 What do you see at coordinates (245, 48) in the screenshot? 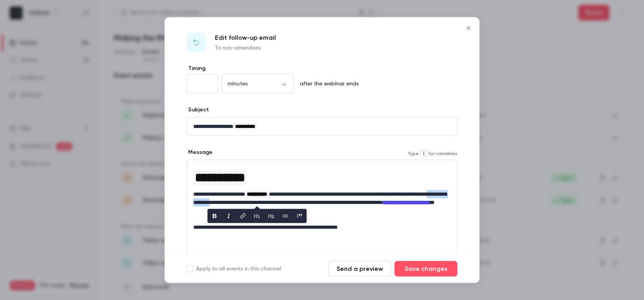
I see `p: To non-attendees` at bounding box center [245, 48].